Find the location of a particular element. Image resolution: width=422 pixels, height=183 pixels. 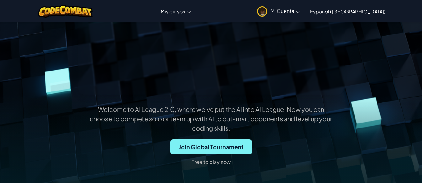

a: Mi Cuenta is located at coordinates (278, 11).